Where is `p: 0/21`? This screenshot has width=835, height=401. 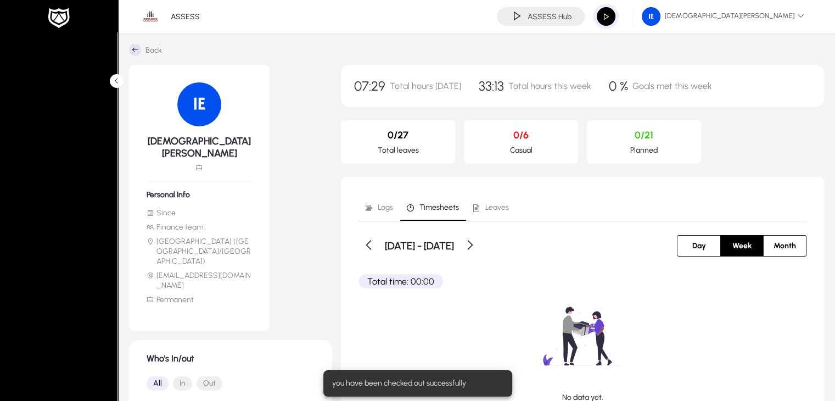
p: 0/21 is located at coordinates (644, 135).